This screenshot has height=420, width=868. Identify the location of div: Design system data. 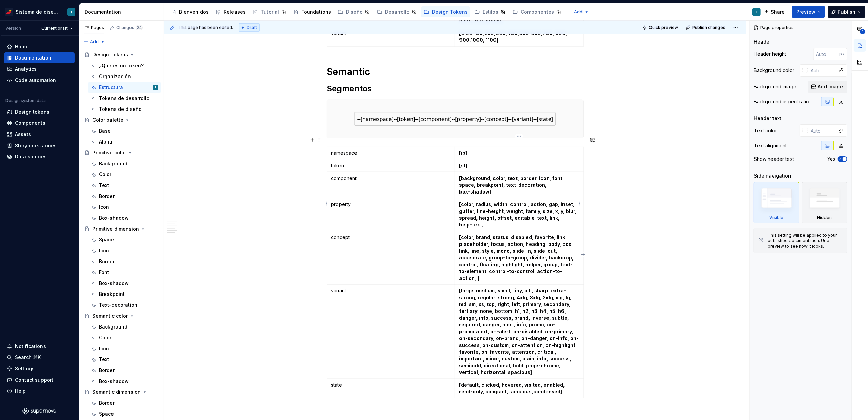
(26, 101).